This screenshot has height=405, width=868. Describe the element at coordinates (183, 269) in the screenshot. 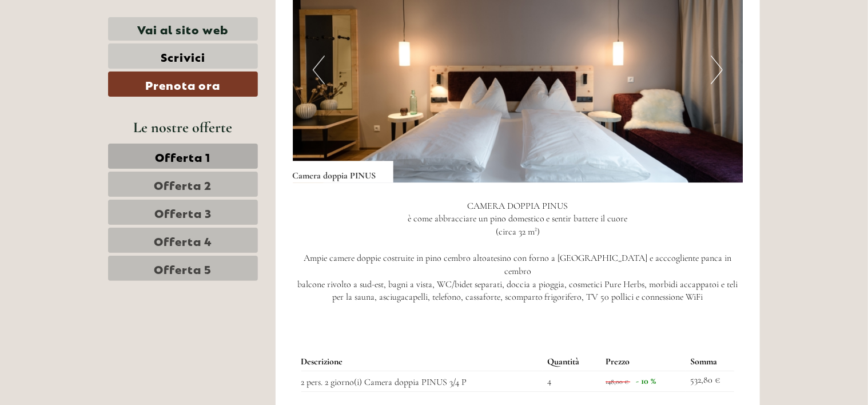

I see `span: Offerta 5` at that location.